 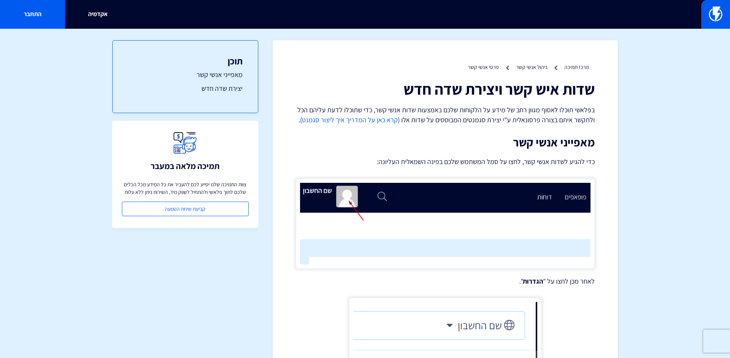 What do you see at coordinates (365, 15) in the screenshot?
I see `input: חיפוש מהיר...` at bounding box center [365, 15].